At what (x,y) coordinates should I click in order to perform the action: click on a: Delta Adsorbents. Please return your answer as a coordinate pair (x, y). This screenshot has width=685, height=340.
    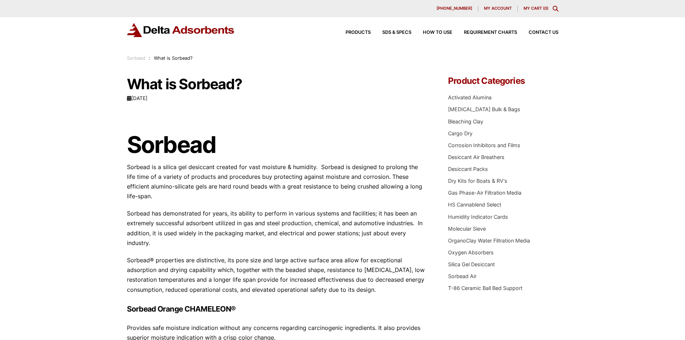
    Looking at the image, I should click on (181, 30).